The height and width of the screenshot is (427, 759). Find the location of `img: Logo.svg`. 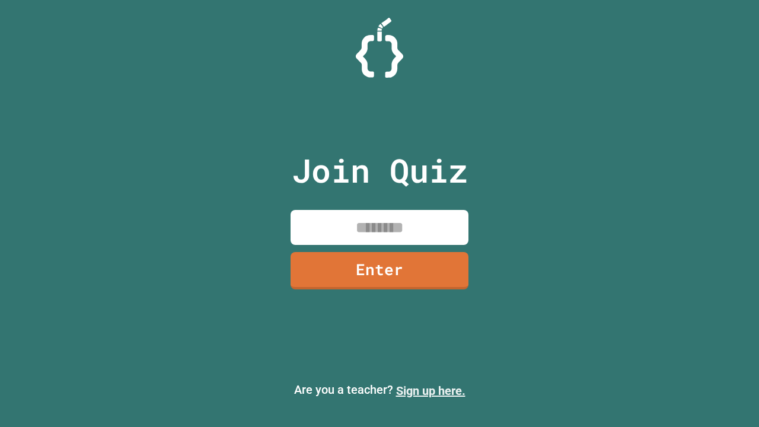

img: Logo.svg is located at coordinates (380, 47).